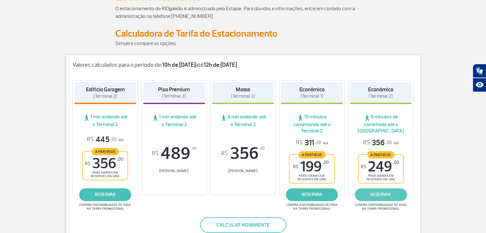  Describe the element at coordinates (174, 154) in the screenshot. I see `span: 489` at that location.